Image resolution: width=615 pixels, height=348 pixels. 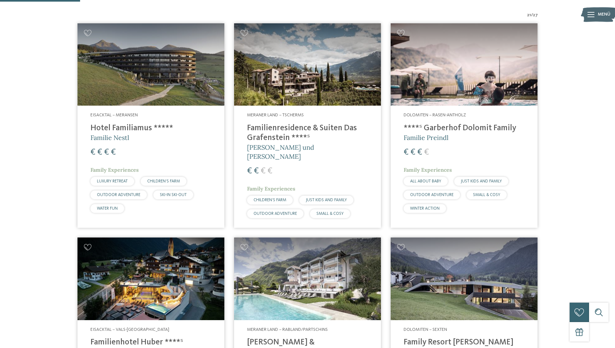 What do you see at coordinates (173, 195) in the screenshot?
I see `span: SKI-IN SKI-OUT` at bounding box center [173, 195].